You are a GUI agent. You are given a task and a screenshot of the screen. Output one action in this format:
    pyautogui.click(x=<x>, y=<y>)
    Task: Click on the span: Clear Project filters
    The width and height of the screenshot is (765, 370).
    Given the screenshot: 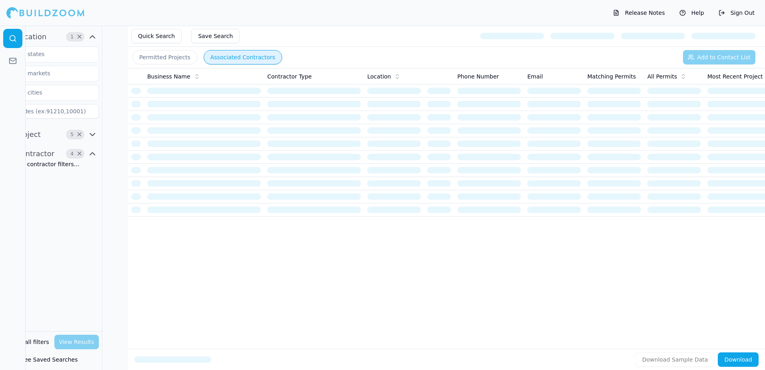 What is the action you would take?
    pyautogui.click(x=79, y=134)
    